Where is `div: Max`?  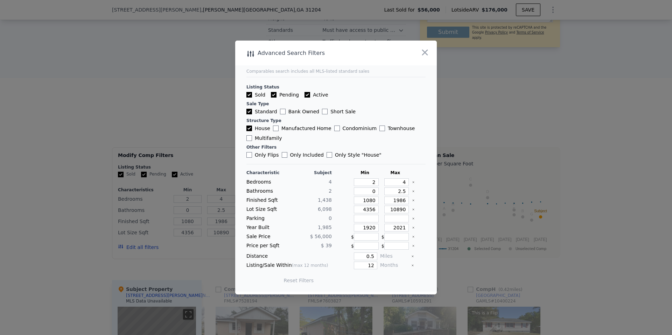
div: Max is located at coordinates (395, 173).